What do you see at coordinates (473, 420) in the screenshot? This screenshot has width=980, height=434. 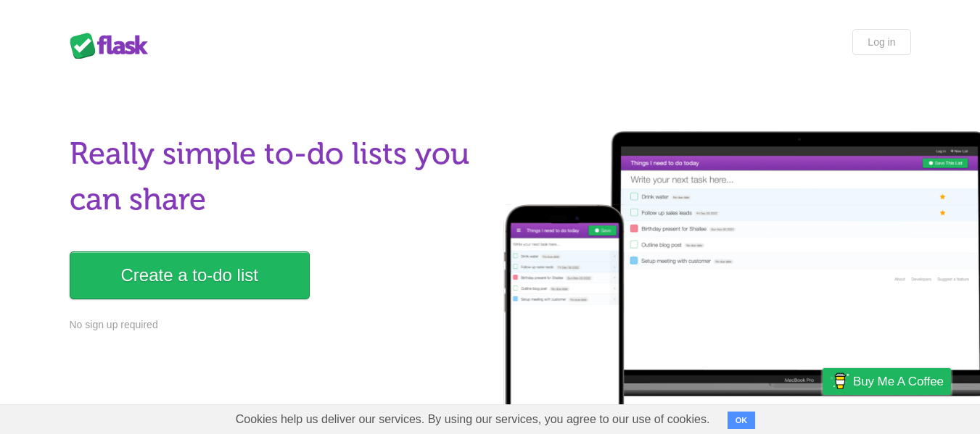 I see `span: Cookies help us deliver our services. By using our services, you agree to our use of cookies.` at bounding box center [473, 420].